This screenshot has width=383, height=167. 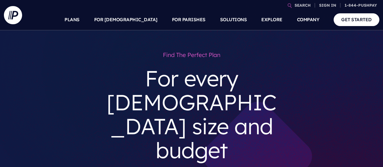 I want to click on a: SOLUTIONS, so click(x=234, y=20).